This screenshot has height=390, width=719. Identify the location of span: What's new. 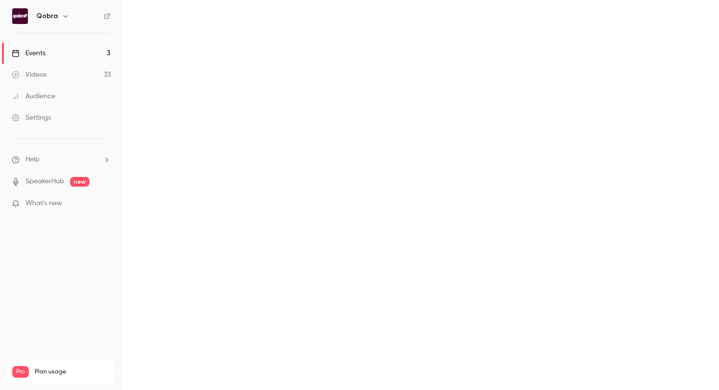
(44, 203).